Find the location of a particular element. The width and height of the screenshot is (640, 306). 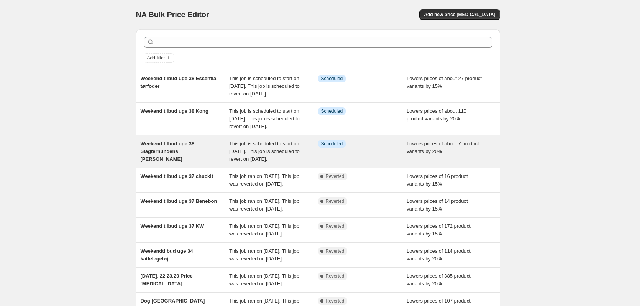

span: Lowers prices of 172 product variants by 15% is located at coordinates (438, 229).